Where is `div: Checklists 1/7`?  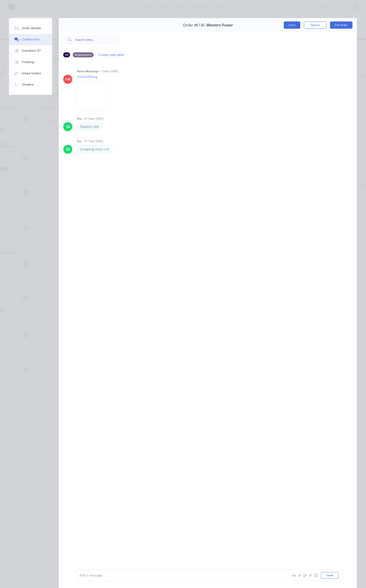
div: Checklists 1/7 is located at coordinates (31, 51).